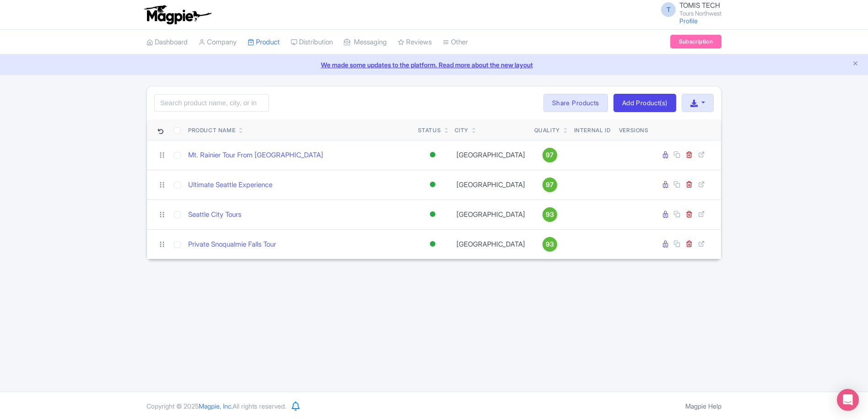 The height and width of the screenshot is (420, 868). Describe the element at coordinates (668, 10) in the screenshot. I see `span: T` at that location.